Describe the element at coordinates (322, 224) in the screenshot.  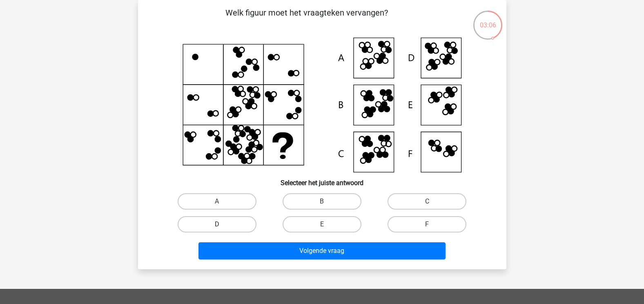
I see `label: E` at that location.